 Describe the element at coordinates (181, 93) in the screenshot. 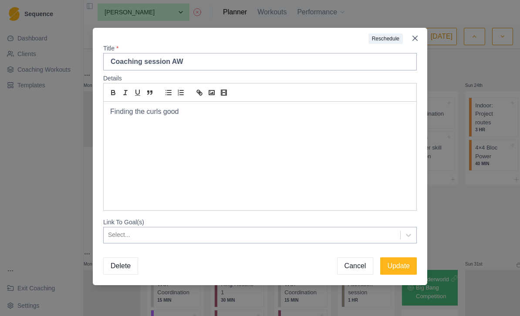

I see `button: list: ordered` at that location.